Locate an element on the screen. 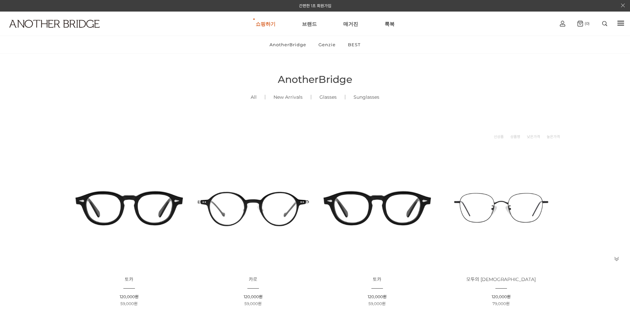  a: Genzie is located at coordinates (327, 45).